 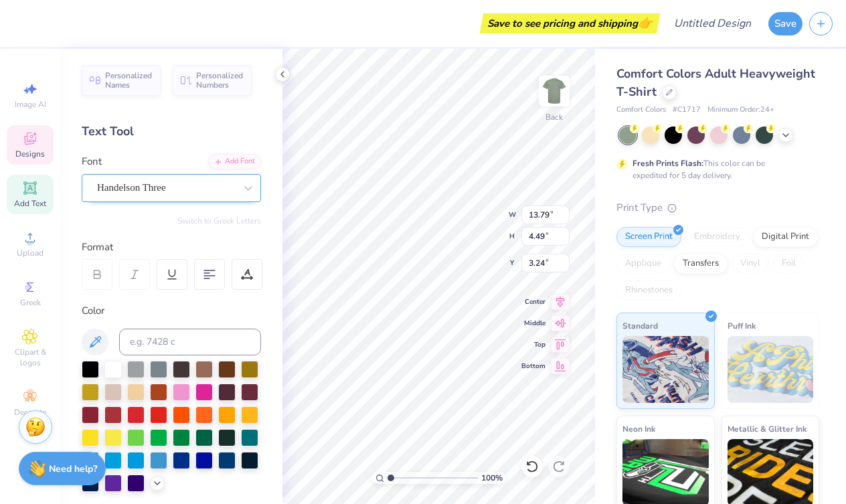 What do you see at coordinates (190, 342) in the screenshot?
I see `input: e.g. 7428 c` at bounding box center [190, 342].